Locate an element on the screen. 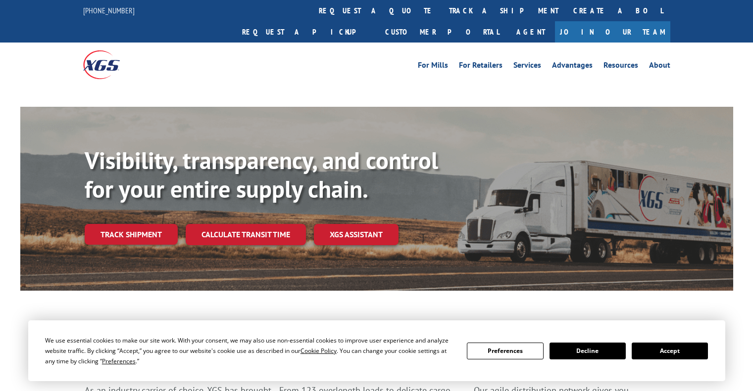 This screenshot has width=753, height=391. button: Preferences is located at coordinates (505, 351).